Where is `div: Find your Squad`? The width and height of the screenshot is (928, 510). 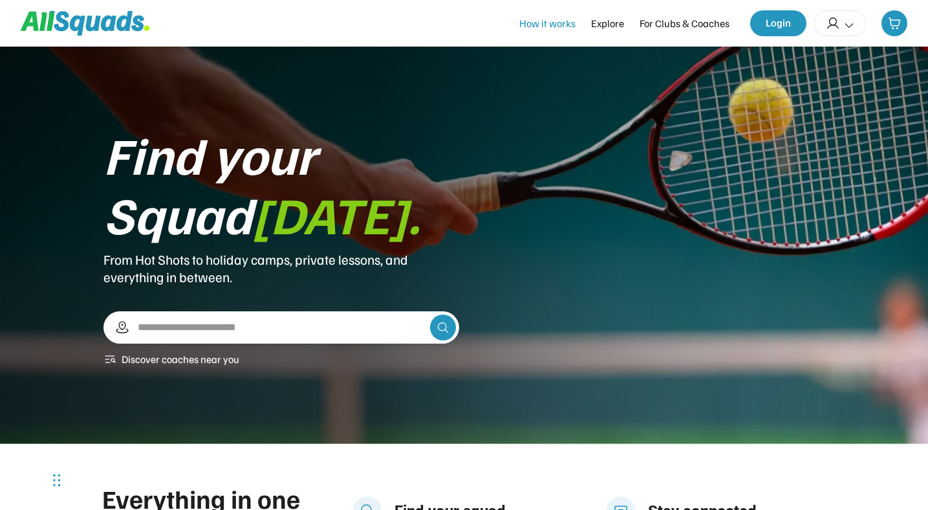 div: Find your Squad is located at coordinates (281, 184).